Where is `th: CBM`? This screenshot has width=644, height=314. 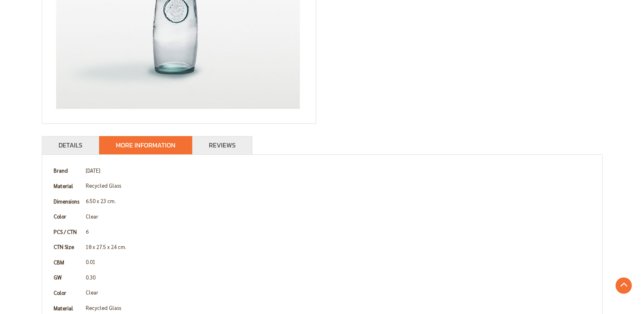 th: CBM is located at coordinates (67, 263).